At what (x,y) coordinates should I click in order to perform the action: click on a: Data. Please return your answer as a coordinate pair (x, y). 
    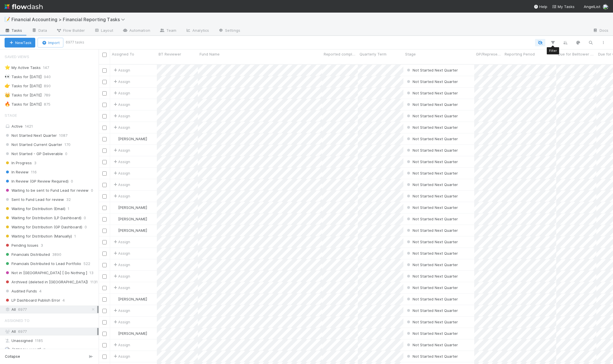
    Looking at the image, I should click on (39, 31).